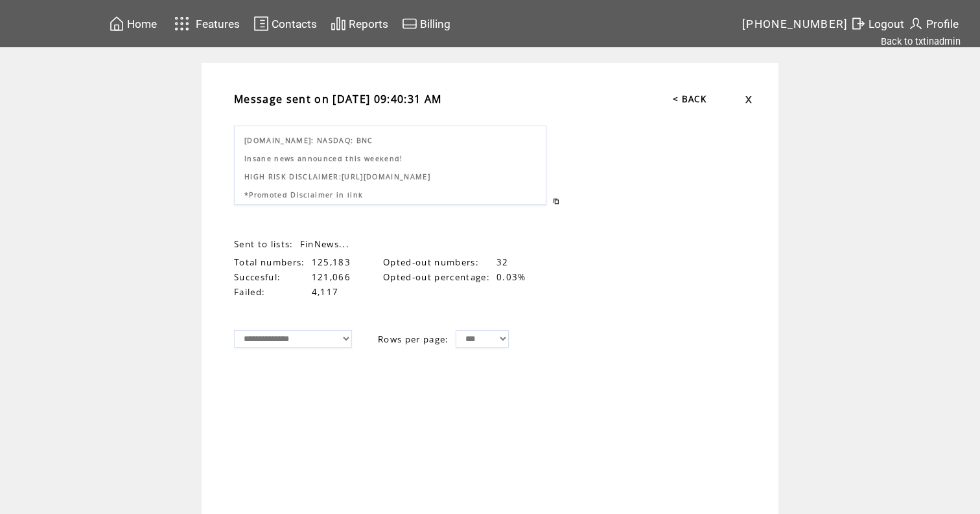 This screenshot has width=980, height=514. What do you see at coordinates (270, 262) in the screenshot?
I see `span: Total numbers:` at bounding box center [270, 262].